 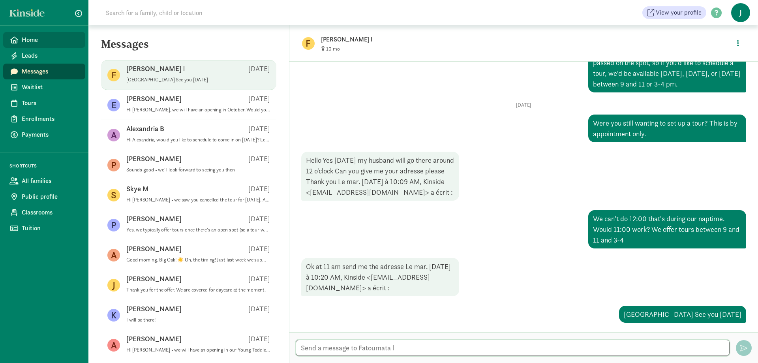 I want to click on p: Thank you for the offer. We are covered for daycare at the moment., so click(x=198, y=290).